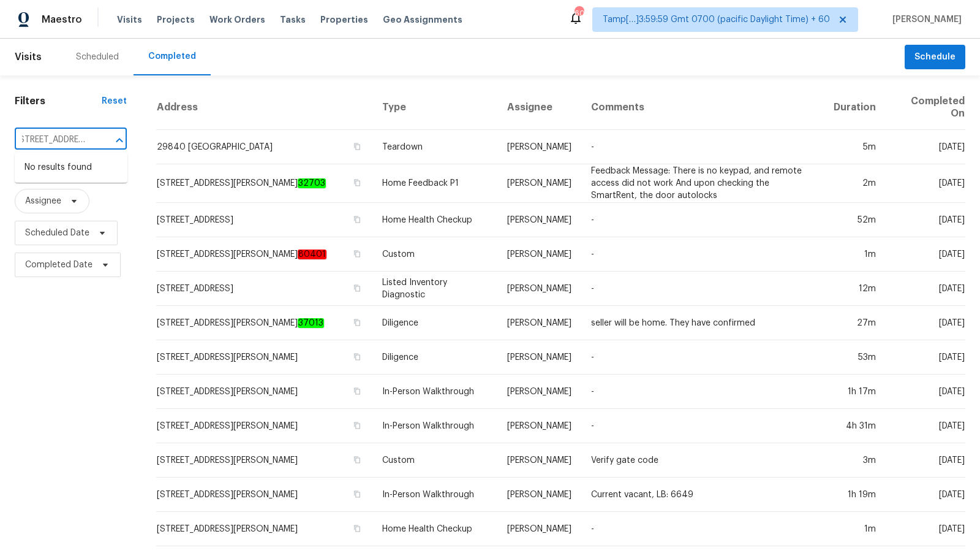  I want to click on th: Address, so click(264, 107).